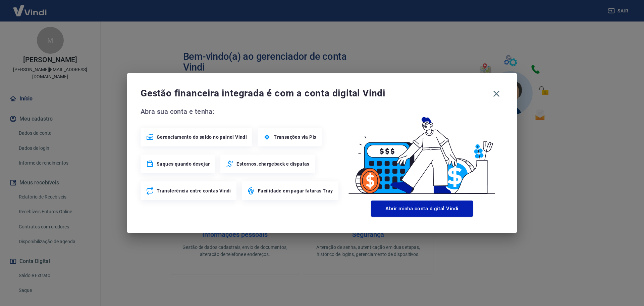  Describe the element at coordinates (183, 164) in the screenshot. I see `span: Saques quando desejar` at that location.